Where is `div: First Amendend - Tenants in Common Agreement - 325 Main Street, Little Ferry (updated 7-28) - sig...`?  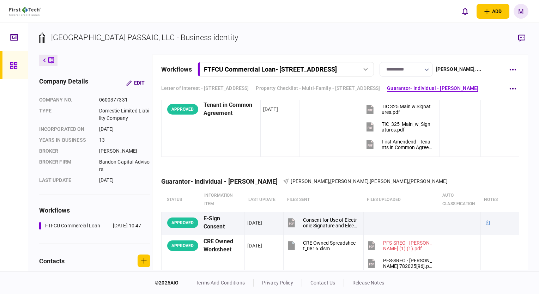 div: First Amendend - Tenants in Common Agreement - 325 Main Street, Little Ferry (updated 7-28) - sig... is located at coordinates (407, 145).